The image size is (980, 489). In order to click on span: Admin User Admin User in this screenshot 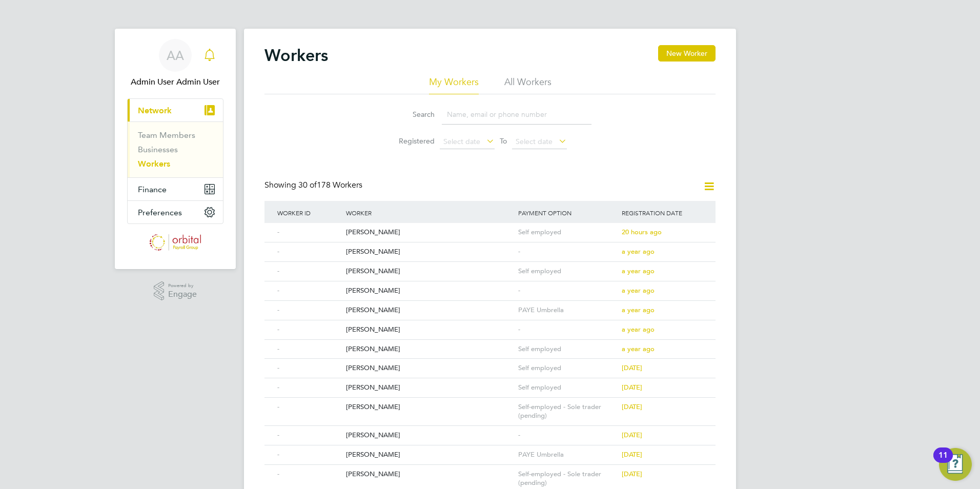, I will do `click(175, 82)`.